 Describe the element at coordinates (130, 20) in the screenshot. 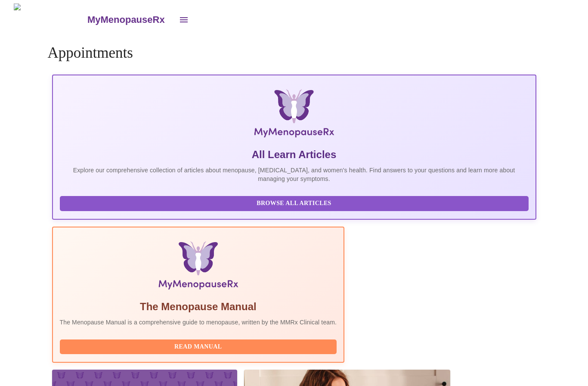

I see `a: MyMenopauseRx` at that location.